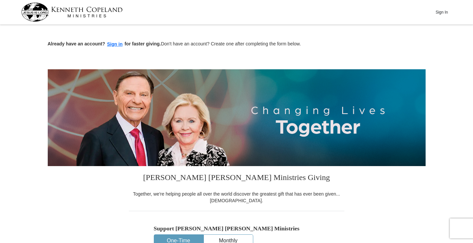 The image size is (473, 243). I want to click on button: Sign In, so click(442, 12).